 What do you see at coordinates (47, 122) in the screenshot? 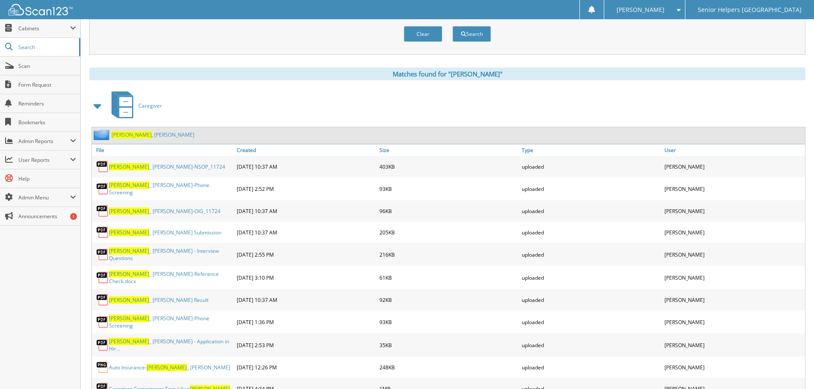
I see `span: Bookmarks` at bounding box center [47, 122].